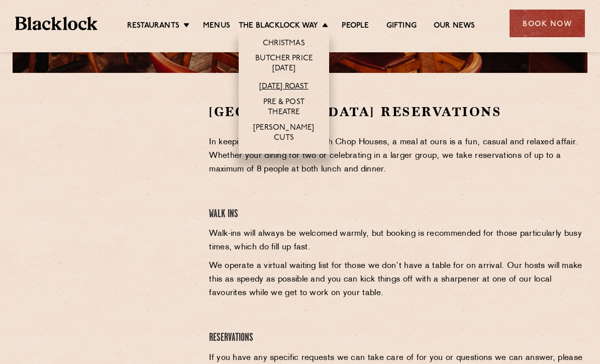  I want to click on a: Restaurants, so click(153, 26).